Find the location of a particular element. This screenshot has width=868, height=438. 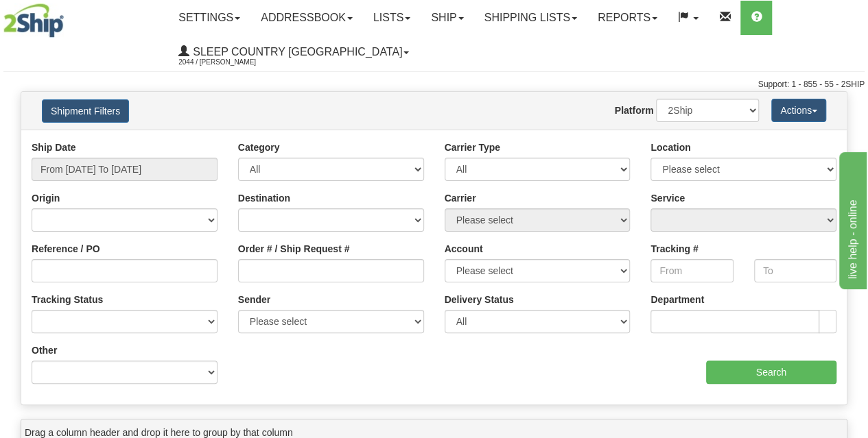

button: Shipment Filters is located at coordinates (85, 111).